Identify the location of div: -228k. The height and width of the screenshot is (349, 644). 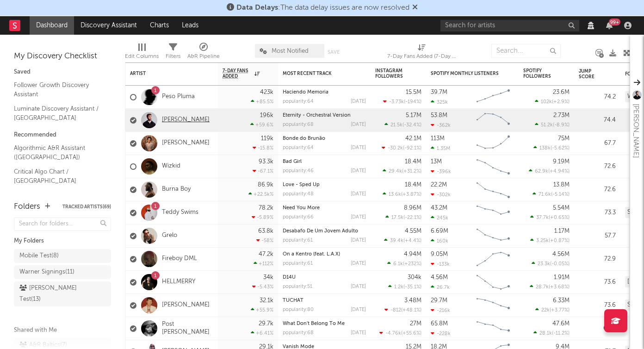
(441, 333).